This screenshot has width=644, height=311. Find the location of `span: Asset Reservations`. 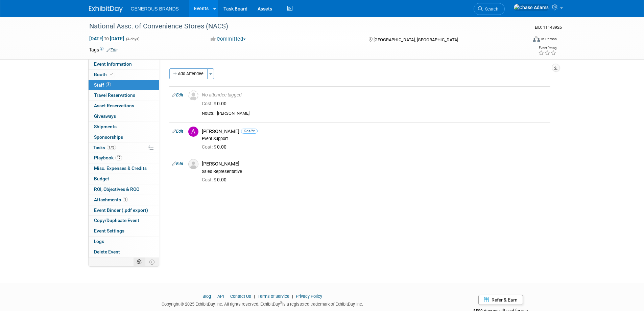

span: Asset Reservations is located at coordinates (114, 106).